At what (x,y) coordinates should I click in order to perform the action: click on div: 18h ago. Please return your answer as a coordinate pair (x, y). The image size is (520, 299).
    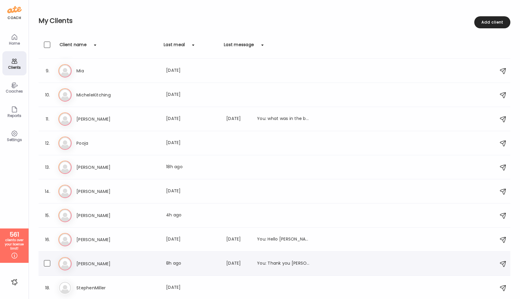
    Looking at the image, I should click on (193, 167).